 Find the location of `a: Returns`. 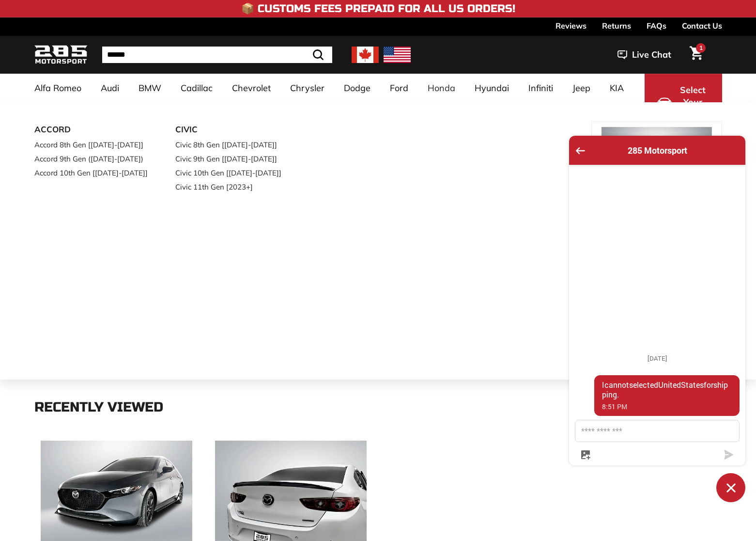

a: Returns is located at coordinates (617, 26).